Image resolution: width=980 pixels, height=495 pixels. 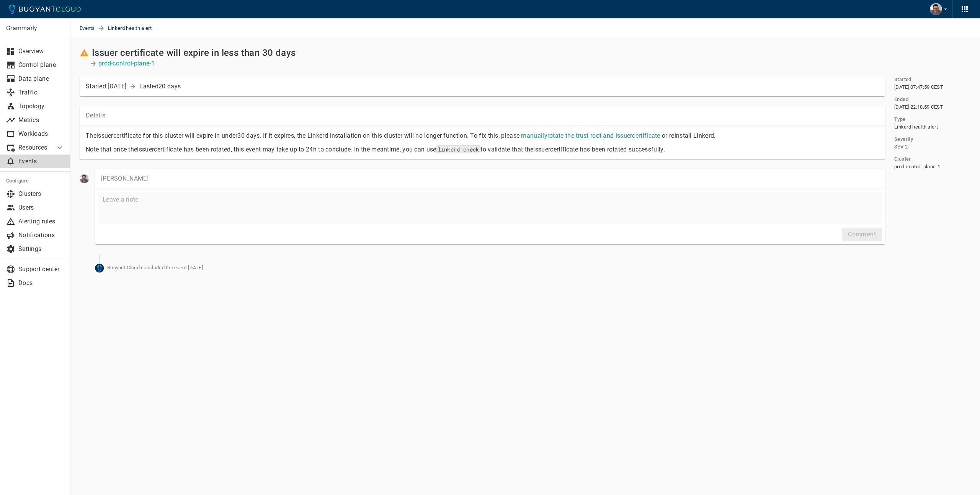 What do you see at coordinates (41, 283) in the screenshot?
I see `p: Docs` at bounding box center [41, 283].